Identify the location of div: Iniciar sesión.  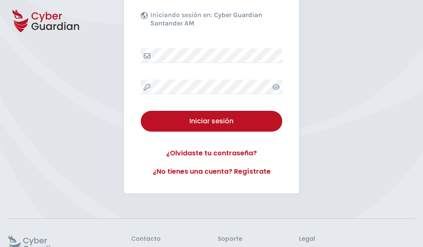
(212, 121).